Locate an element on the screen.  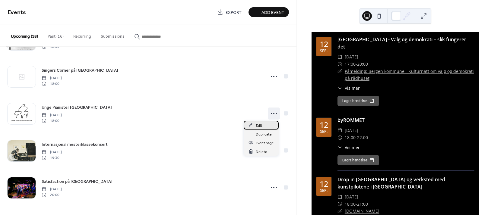
a: Export is located at coordinates (229, 12).